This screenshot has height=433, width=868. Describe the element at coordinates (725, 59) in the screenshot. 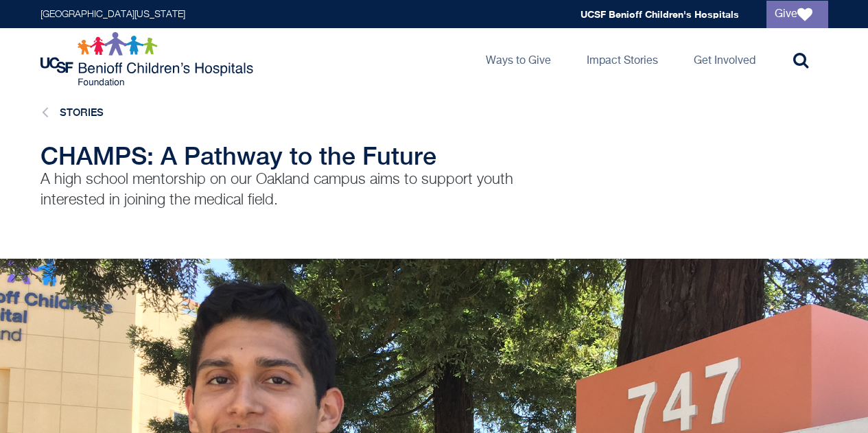

I see `a: Get Involved` at that location.